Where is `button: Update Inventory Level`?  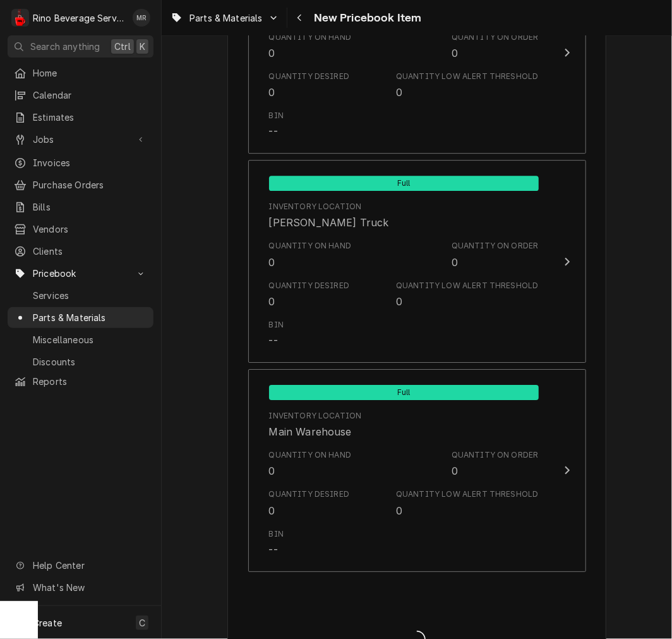
button: Update Inventory Level is located at coordinates (417, 261).